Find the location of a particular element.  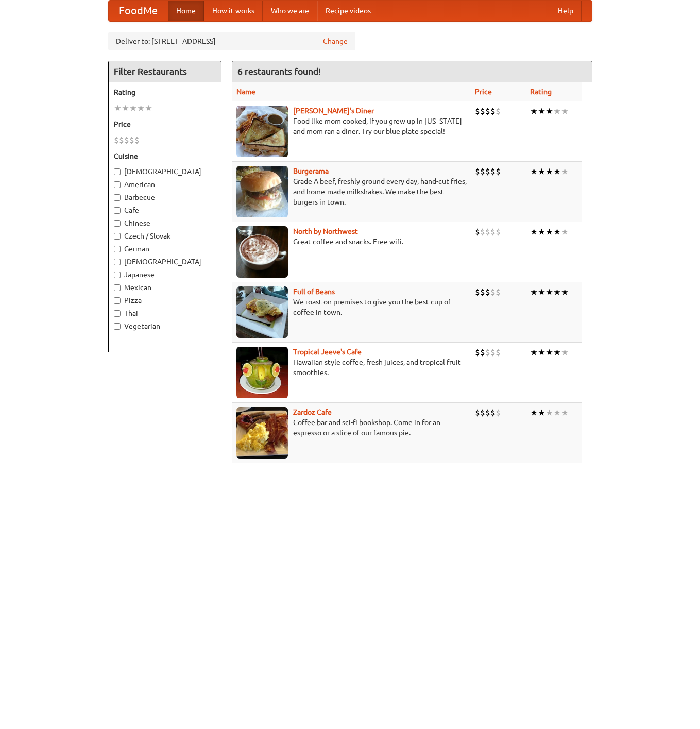

input: Cafe is located at coordinates (117, 210).